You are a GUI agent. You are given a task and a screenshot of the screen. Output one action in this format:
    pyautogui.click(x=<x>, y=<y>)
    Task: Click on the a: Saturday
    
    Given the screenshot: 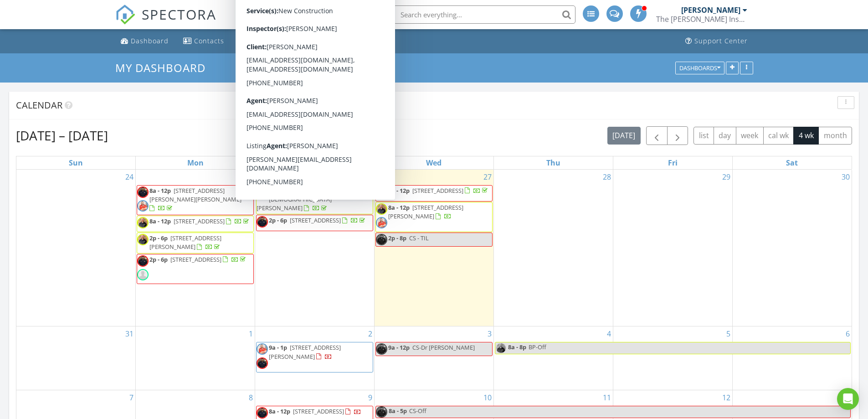 What is the action you would take?
    pyautogui.click(x=791, y=163)
    